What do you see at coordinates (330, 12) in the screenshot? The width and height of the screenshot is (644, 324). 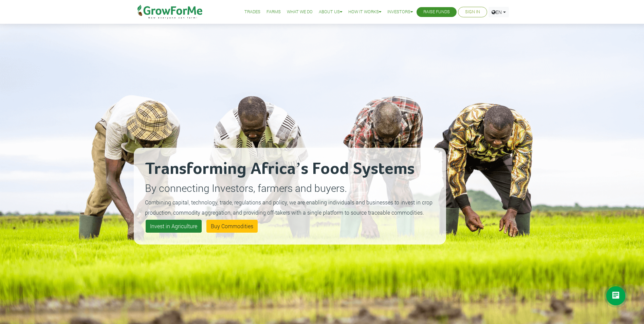 I see `a: About Us` at bounding box center [330, 12].